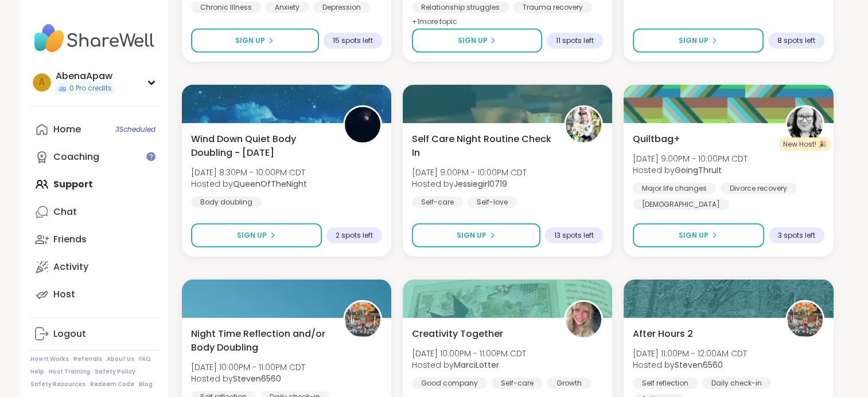 Image resolution: width=868 pixels, height=397 pixels. Describe the element at coordinates (656, 139) in the screenshot. I see `span: Quiltbag+` at that location.